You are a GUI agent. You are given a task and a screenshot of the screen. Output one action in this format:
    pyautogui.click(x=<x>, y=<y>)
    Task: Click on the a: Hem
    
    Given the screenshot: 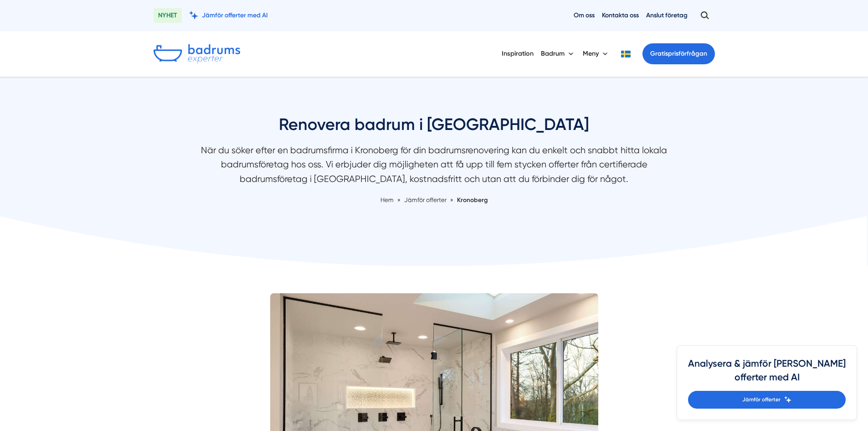 What is the action you would take?
    pyautogui.click(x=387, y=199)
    